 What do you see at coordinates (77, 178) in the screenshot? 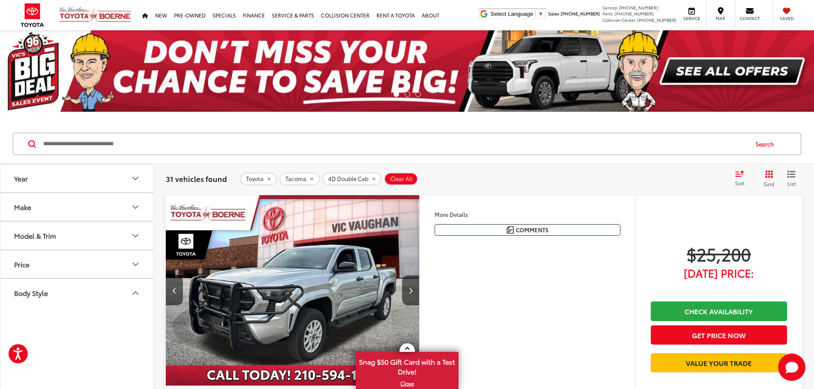
I see `button: YearYear` at bounding box center [77, 178].